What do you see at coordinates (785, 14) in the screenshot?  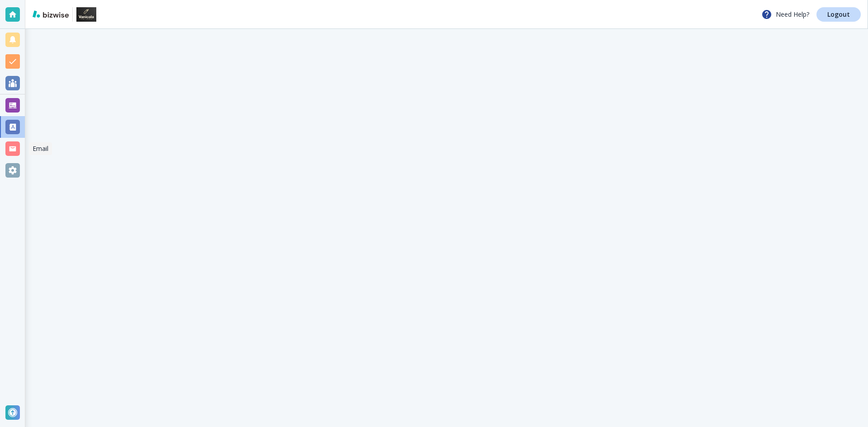 I see `p: Need Help?` at bounding box center [785, 14].